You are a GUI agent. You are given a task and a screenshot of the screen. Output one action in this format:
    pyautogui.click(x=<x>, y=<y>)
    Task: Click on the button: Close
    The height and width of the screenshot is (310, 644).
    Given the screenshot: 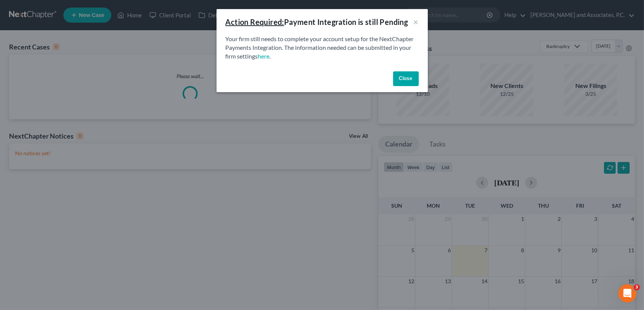 What is the action you would take?
    pyautogui.click(x=406, y=79)
    